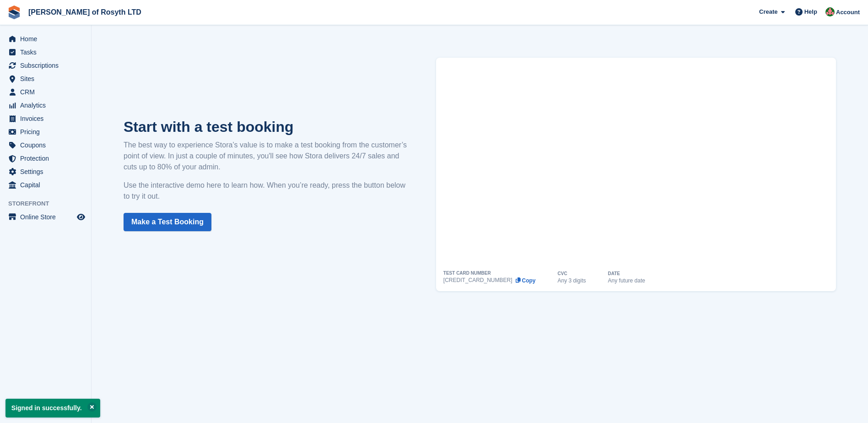  Describe the element at coordinates (768, 12) in the screenshot. I see `span: Create` at that location.